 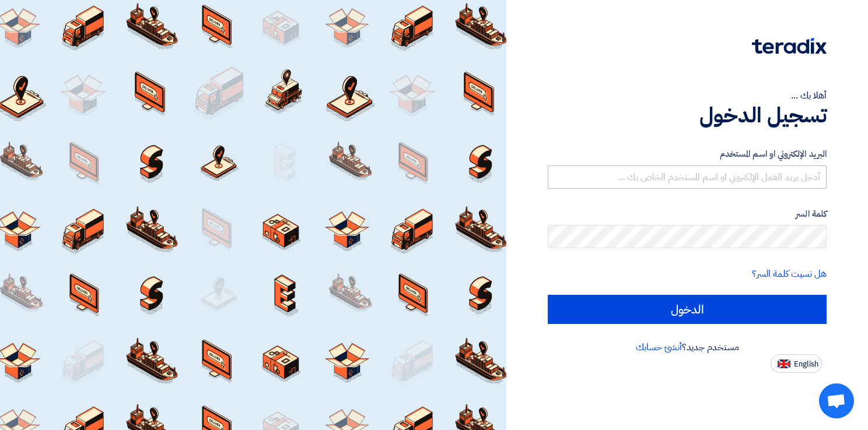 I want to click on button: English, so click(x=796, y=364).